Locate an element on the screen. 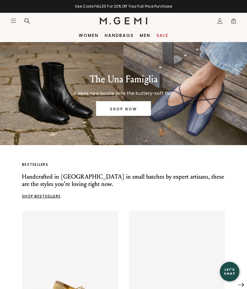  a: Women is located at coordinates (89, 35).